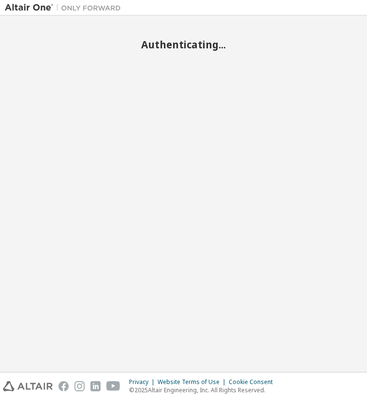  I want to click on img: altair_logo.svg, so click(28, 386).